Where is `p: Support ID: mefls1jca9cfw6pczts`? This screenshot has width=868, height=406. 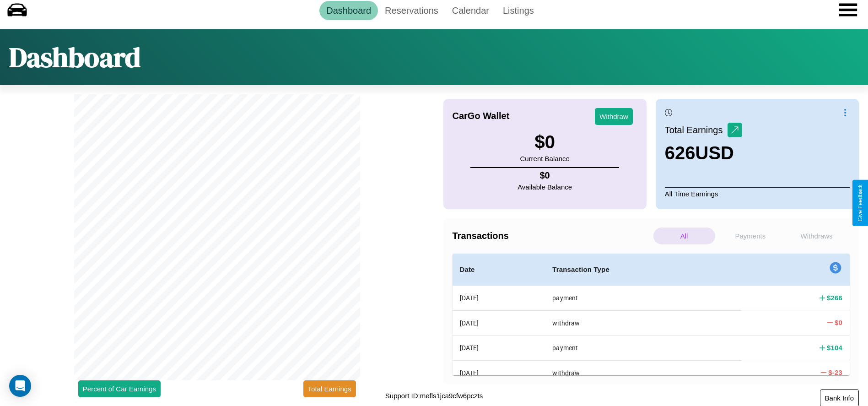
p: Support ID: mefls1jca9cfw6pczts is located at coordinates (434, 395).